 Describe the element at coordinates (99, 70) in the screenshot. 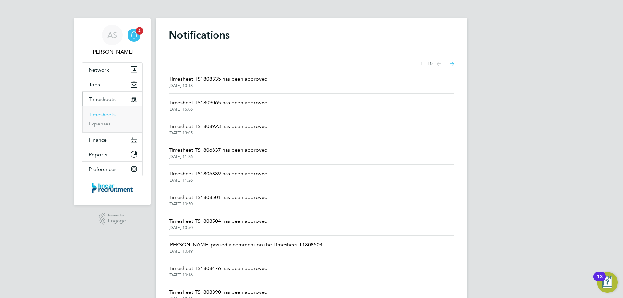

I see `span: Network` at that location.